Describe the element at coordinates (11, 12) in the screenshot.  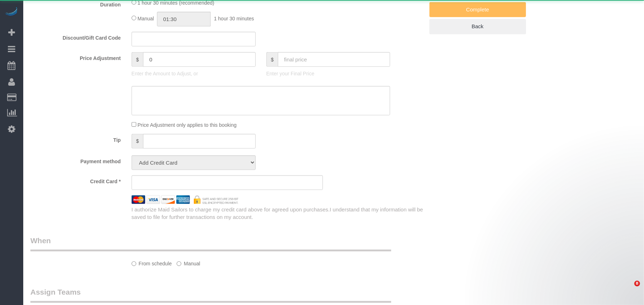
I see `img: Automaid Logo` at that location.